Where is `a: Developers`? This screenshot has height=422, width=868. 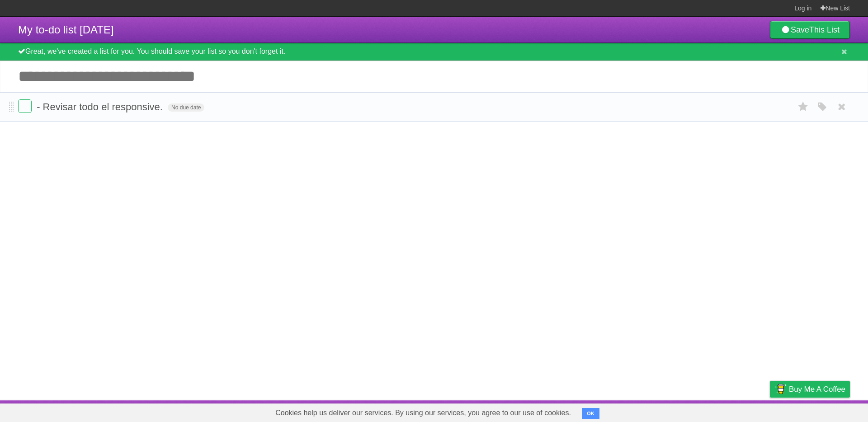
a: Developers is located at coordinates (698, 412).